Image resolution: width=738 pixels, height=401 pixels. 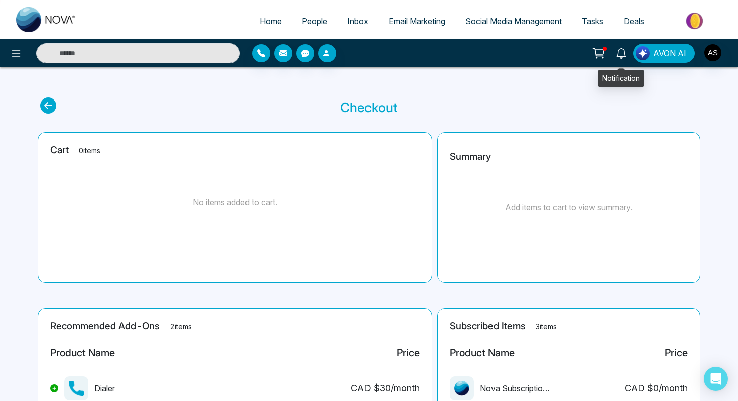 What do you see at coordinates (515, 388) in the screenshot?
I see `p: Nova Subscription Fee` at bounding box center [515, 388].